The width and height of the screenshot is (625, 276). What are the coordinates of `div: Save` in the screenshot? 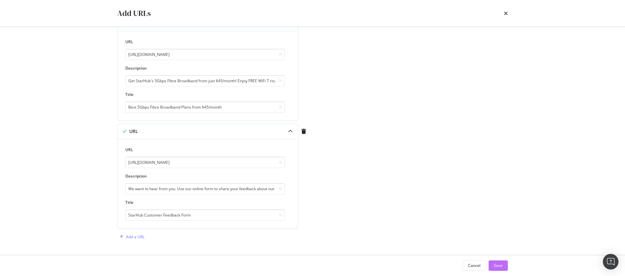 It's located at (498, 266).